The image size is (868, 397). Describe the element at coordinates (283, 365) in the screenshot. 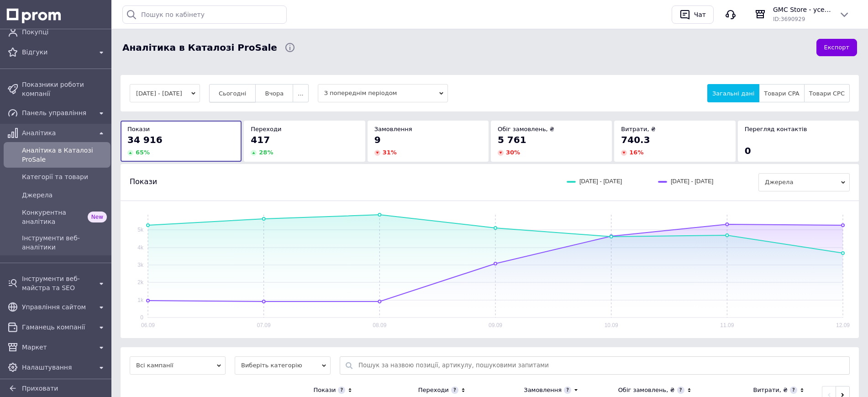

I see `span: Виберіть категорію` at that location.